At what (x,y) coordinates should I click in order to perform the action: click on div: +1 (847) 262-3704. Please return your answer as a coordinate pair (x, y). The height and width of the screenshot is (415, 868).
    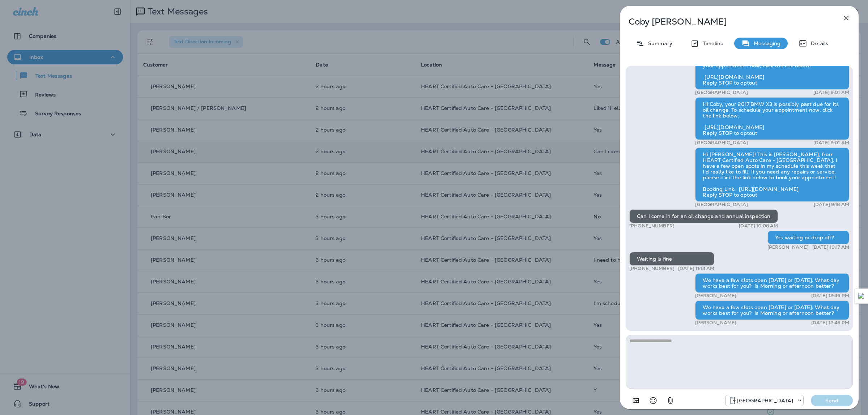
    Looking at the image, I should click on (764, 401).